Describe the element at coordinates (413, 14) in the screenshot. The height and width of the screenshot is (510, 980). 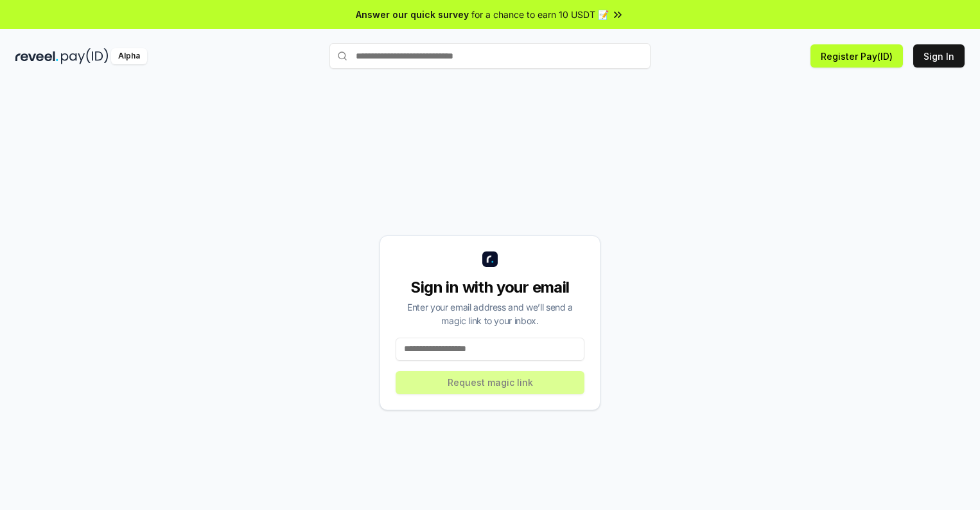
I see `span: Answer our quick survey` at that location.